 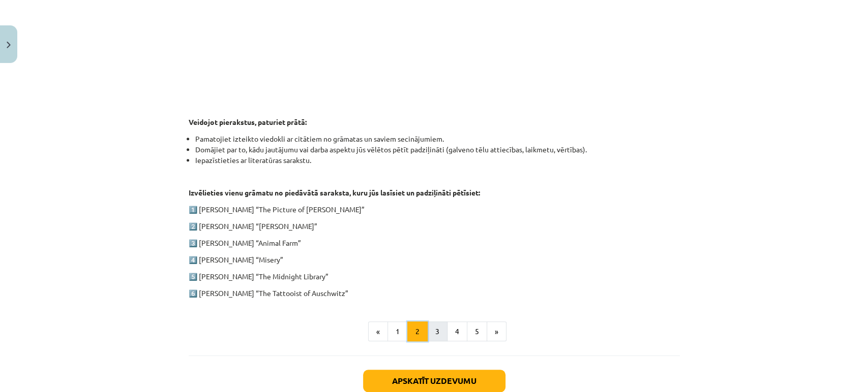 I want to click on img: icon-close-lesson-0947bae3869378f0d4975bcd49f059093ad1ed9edebbc8119c70593378902aed.svg, so click(x=9, y=45).